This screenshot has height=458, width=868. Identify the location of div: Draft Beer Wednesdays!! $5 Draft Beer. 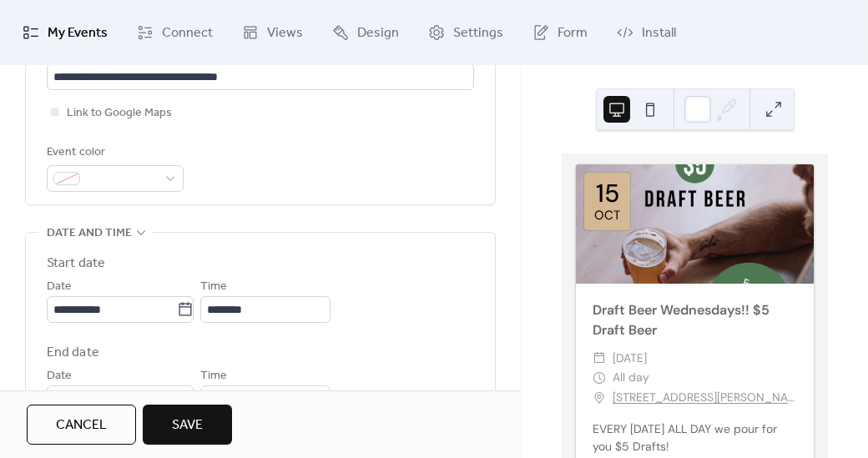
(694, 321).